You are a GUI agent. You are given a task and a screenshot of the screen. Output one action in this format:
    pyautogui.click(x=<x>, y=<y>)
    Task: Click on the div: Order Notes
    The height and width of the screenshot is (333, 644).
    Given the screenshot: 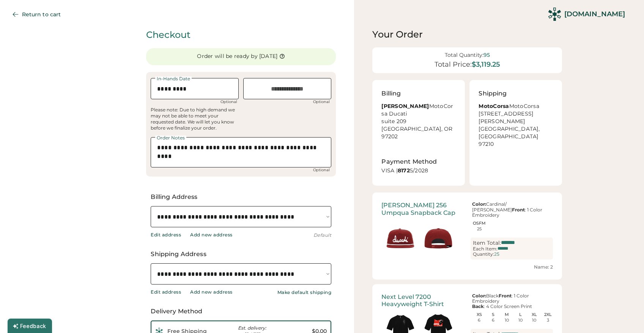 What is the action you would take?
    pyautogui.click(x=171, y=138)
    